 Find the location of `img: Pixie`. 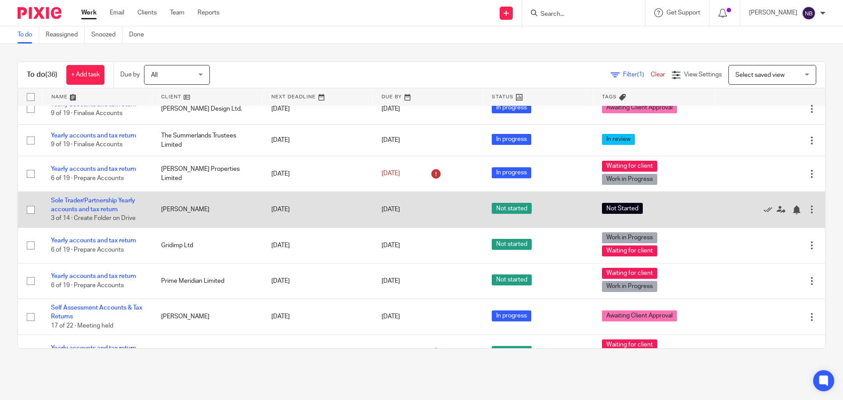

img: Pixie is located at coordinates (40, 13).